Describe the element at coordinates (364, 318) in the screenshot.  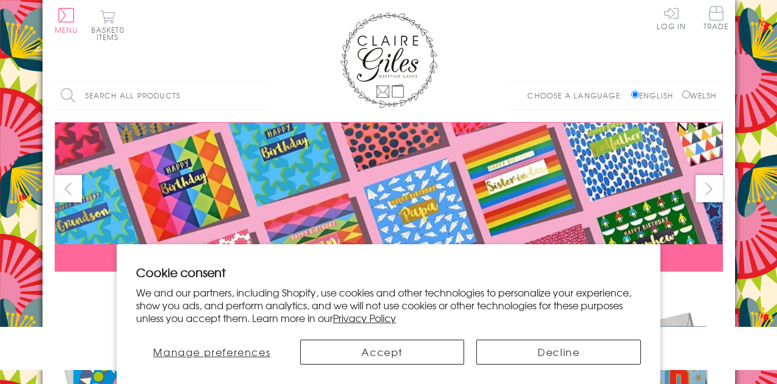
I see `a: Privacy Policy` at that location.